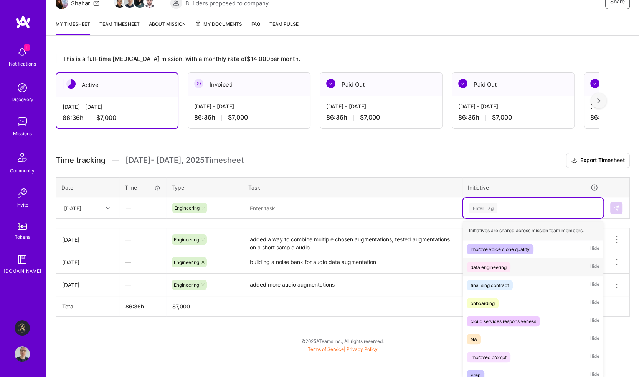 Image resolution: width=639 pixels, height=377 pixels. Describe the element at coordinates (87, 307) in the screenshot. I see `th: Total` at that location.